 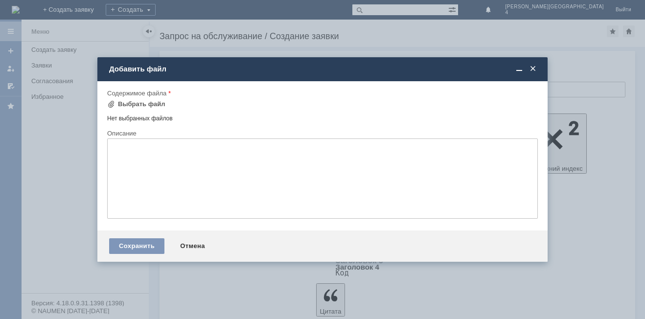 What do you see at coordinates (323, 69) in the screenshot?
I see `div: Добавить файл` at bounding box center [323, 69].